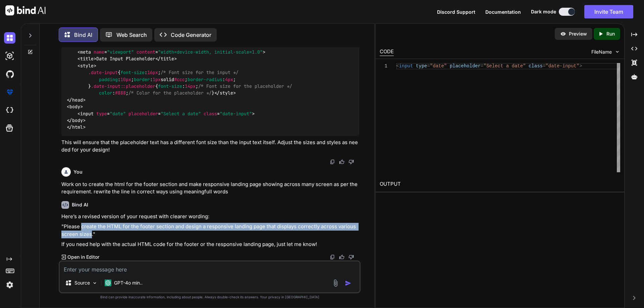 The width and height of the screenshot is (644, 308). What do you see at coordinates (108, 283) in the screenshot?
I see `img: GPT-4o mini` at bounding box center [108, 283].